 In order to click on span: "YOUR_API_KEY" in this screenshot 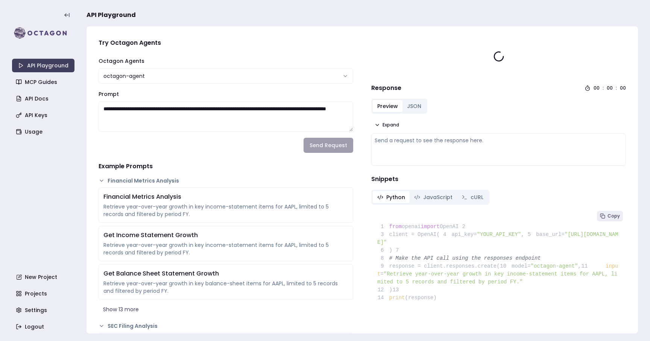, I will do `click(499, 234)`.